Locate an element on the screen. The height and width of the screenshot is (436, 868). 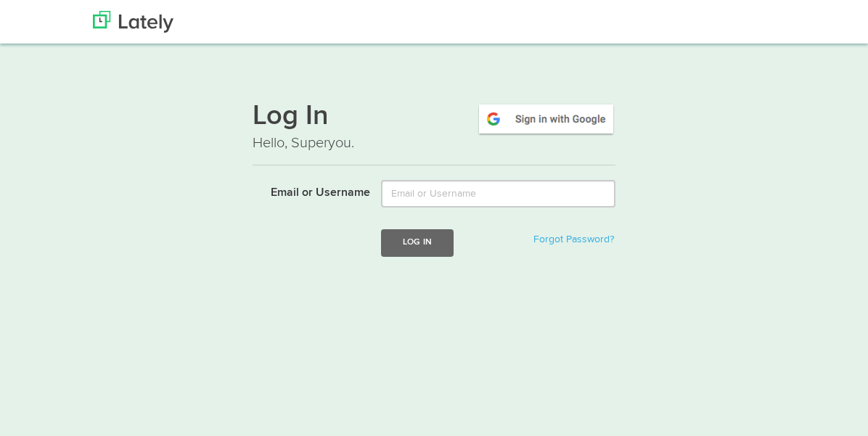
p: Hello, Superyou. is located at coordinates (434, 143).